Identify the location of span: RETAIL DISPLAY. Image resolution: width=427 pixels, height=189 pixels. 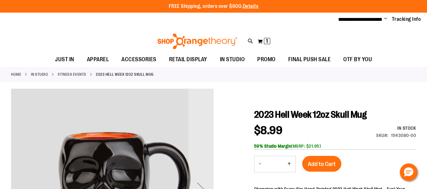
(188, 59).